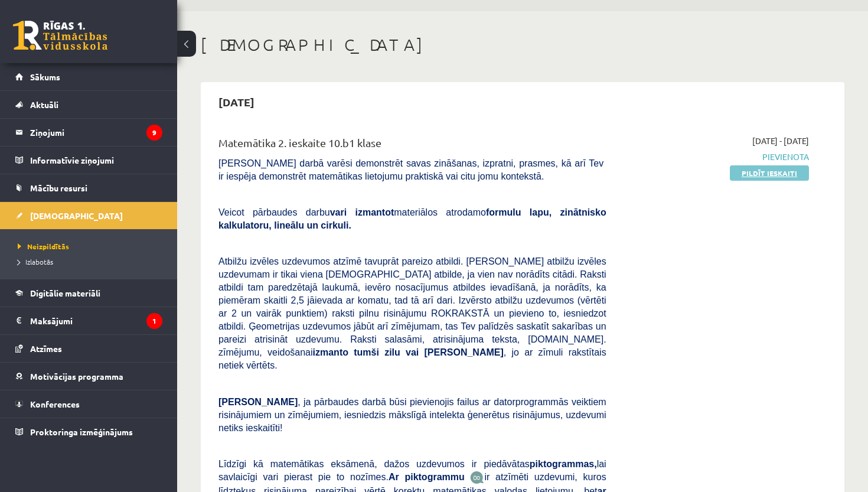  What do you see at coordinates (55, 404) in the screenshot?
I see `span: Konferences` at bounding box center [55, 404].